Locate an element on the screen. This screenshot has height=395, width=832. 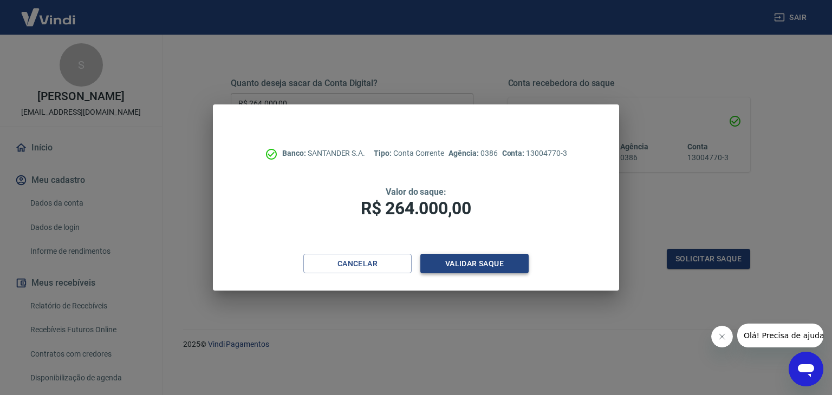
span: Agência: is located at coordinates (464, 153).